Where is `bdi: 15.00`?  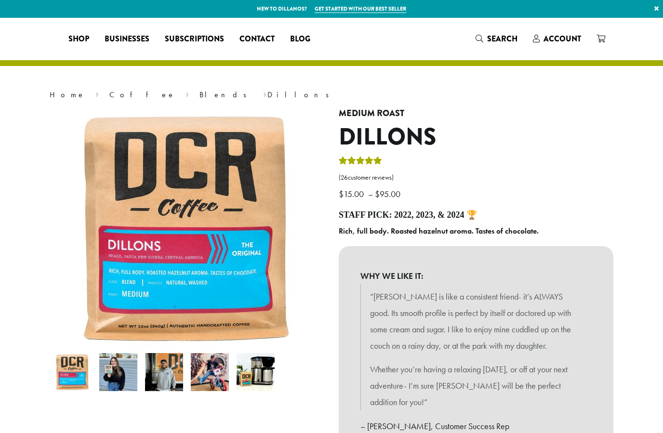 bdi: 15.00 is located at coordinates (352, 194).